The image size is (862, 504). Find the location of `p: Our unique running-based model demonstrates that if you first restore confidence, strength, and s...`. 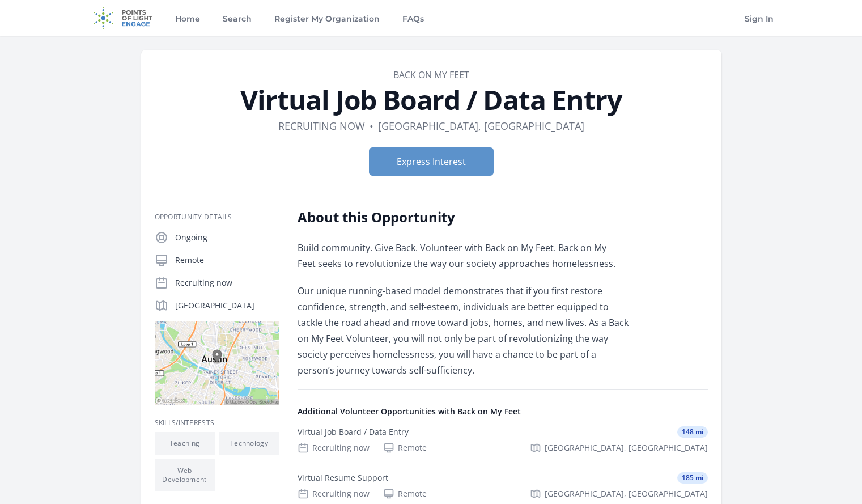

p: Our unique running-based model demonstrates that if you first restore confidence, strength, and s... is located at coordinates (463, 330).